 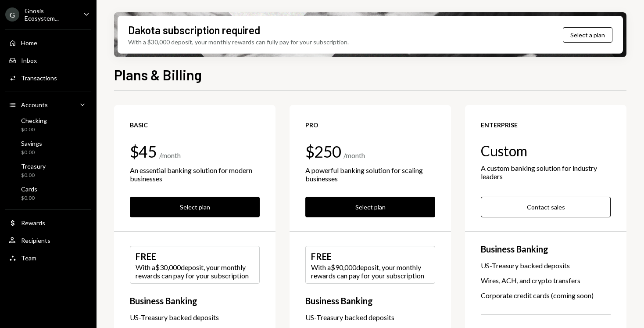 What do you see at coordinates (29, 43) in the screenshot?
I see `div: Home` at bounding box center [29, 43].